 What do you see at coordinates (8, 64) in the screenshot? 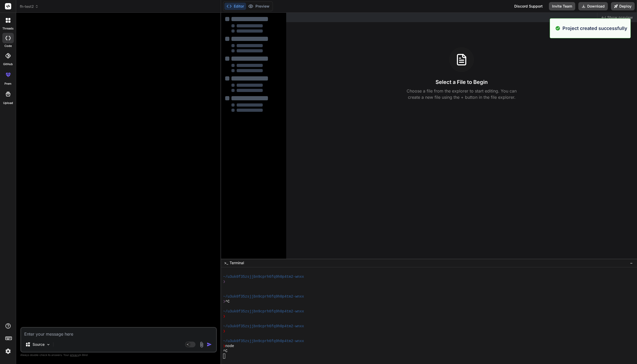
I see `label: GitHub` at bounding box center [8, 64].